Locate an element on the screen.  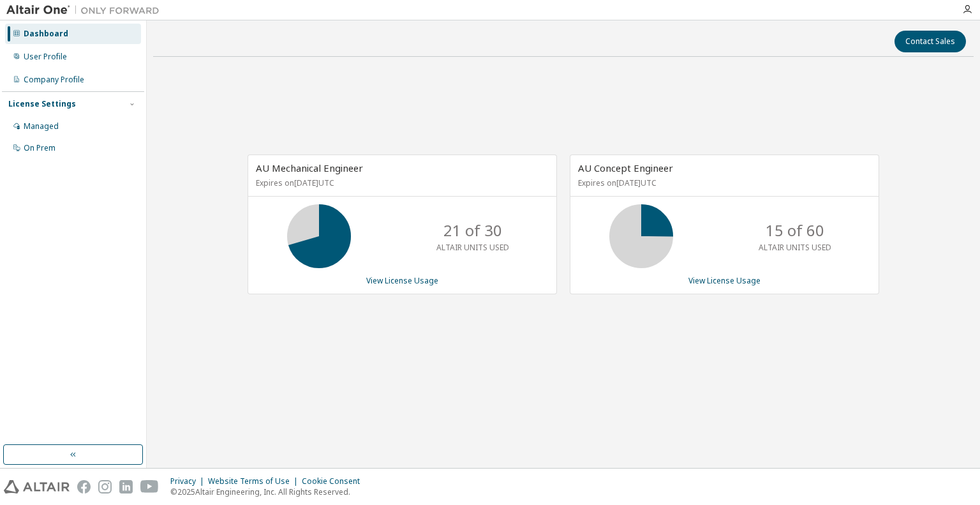
p: 15 of 60 is located at coordinates (795, 230).